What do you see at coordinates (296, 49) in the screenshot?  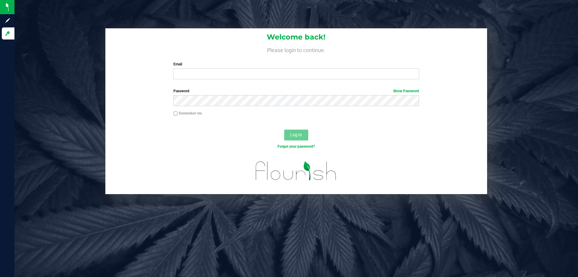 I see `h4: Please login to continue.` at bounding box center [296, 49].